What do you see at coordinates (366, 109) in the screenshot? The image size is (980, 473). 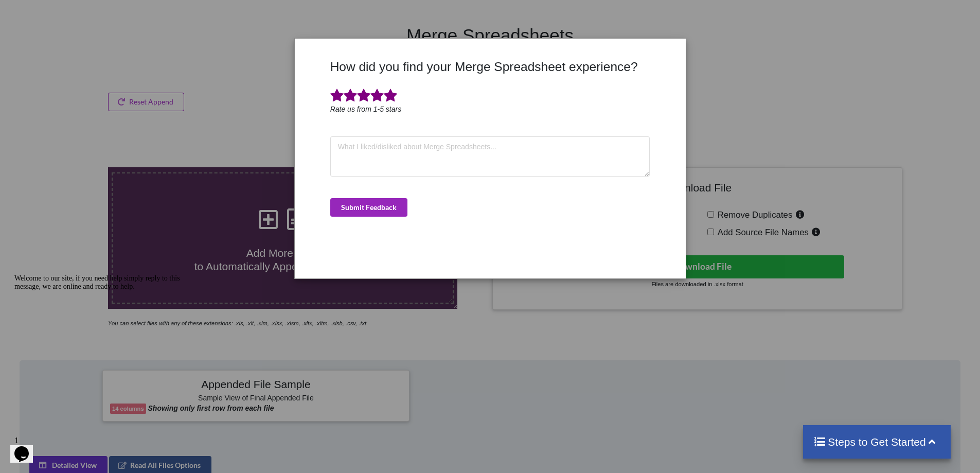 I see `i: Rate us from 1-5 stars` at bounding box center [366, 109].